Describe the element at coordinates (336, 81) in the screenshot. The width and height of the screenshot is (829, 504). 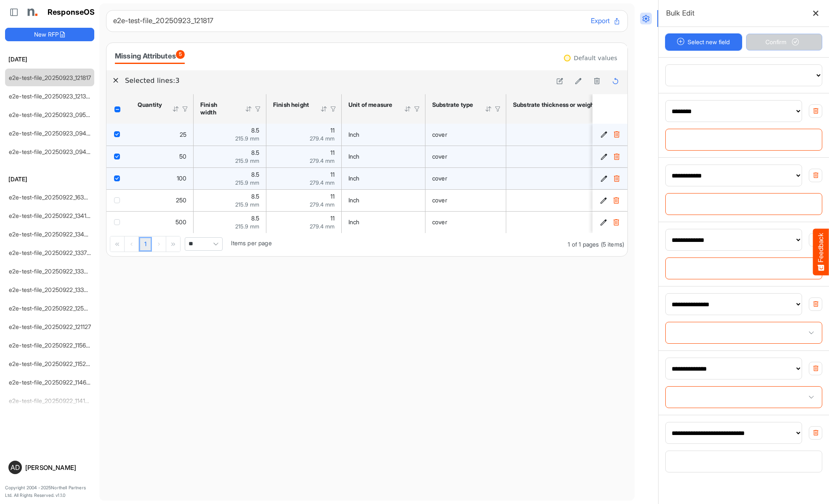
I see `h6: Selected lines: 3` at that location.